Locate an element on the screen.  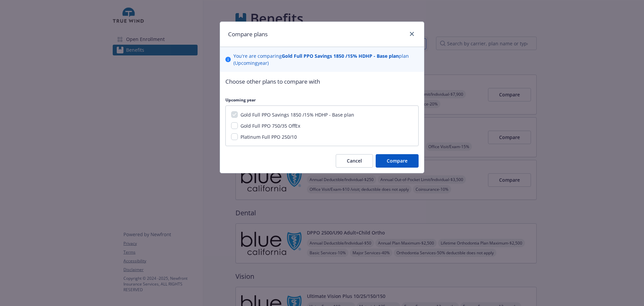
span: Gold Full PPO Savings 1850 /15% HDHP - Base plan is located at coordinates (297, 115).